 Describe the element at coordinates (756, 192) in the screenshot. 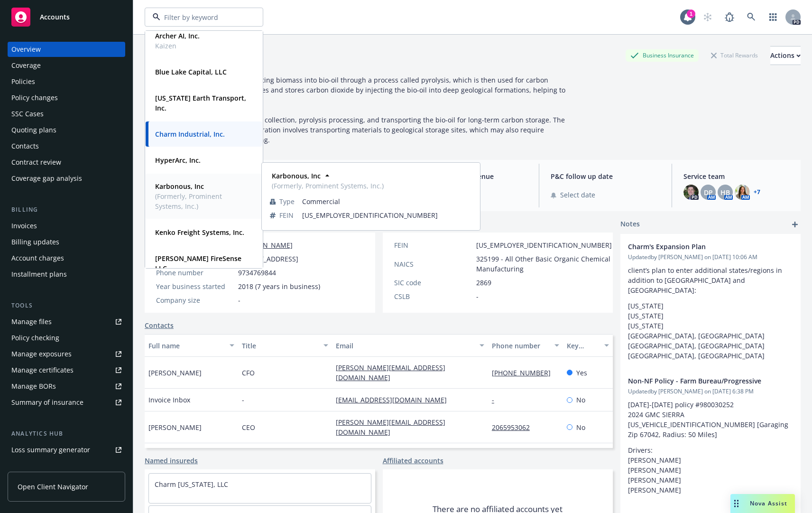

I see `a: +7` at that location.